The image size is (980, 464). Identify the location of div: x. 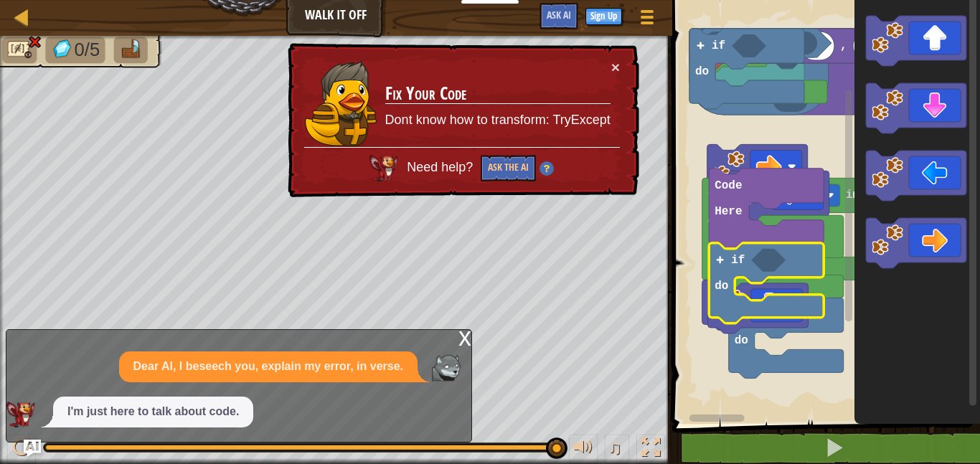
(465, 337).